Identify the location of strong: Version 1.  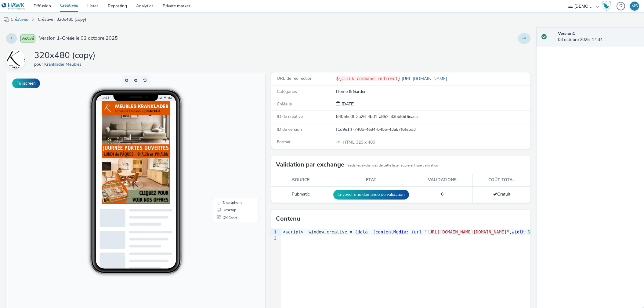
(567, 33).